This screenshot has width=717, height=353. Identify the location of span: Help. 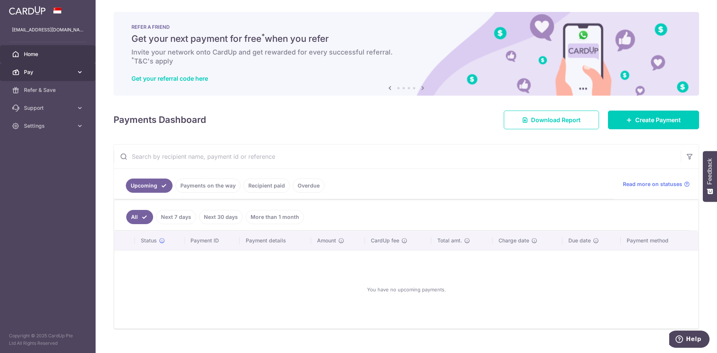
(24, 9).